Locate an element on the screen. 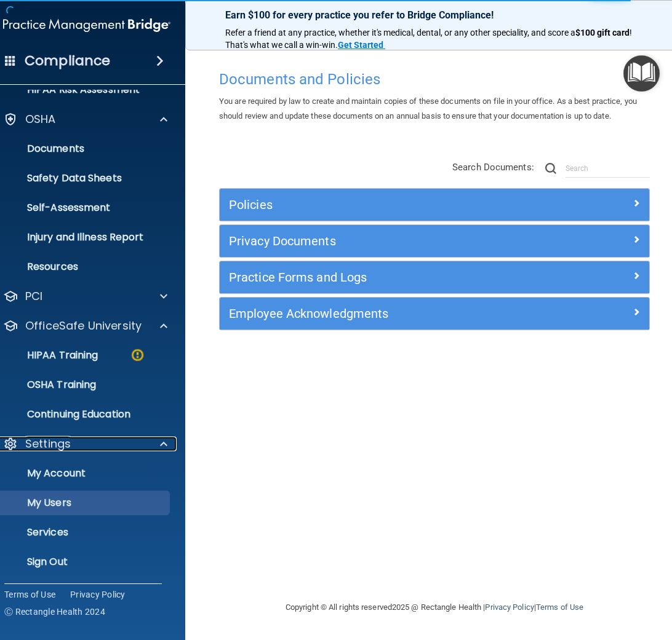 The height and width of the screenshot is (640, 672). h5: Policies is located at coordinates (381, 205).